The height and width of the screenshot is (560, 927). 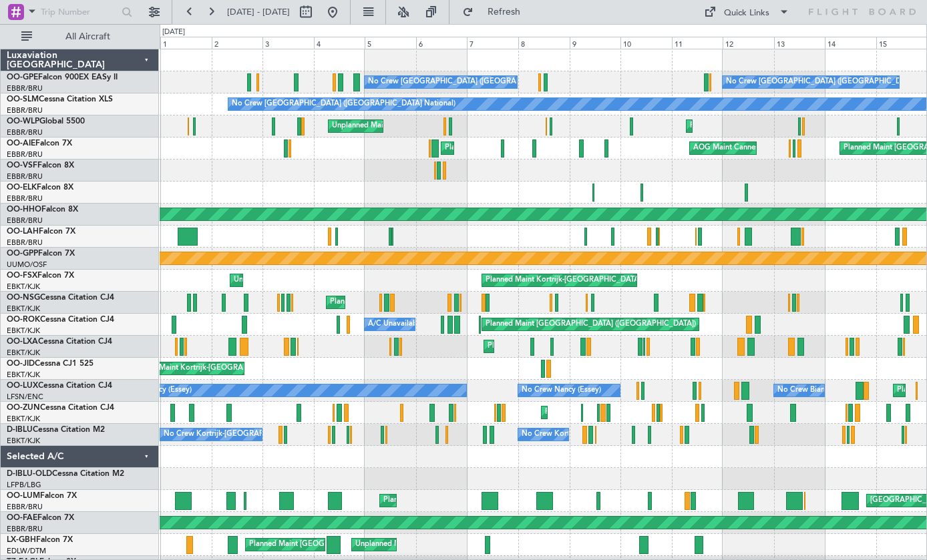 What do you see at coordinates (41, 254) in the screenshot?
I see `a: OO-GPPFalcon 7X` at bounding box center [41, 254].